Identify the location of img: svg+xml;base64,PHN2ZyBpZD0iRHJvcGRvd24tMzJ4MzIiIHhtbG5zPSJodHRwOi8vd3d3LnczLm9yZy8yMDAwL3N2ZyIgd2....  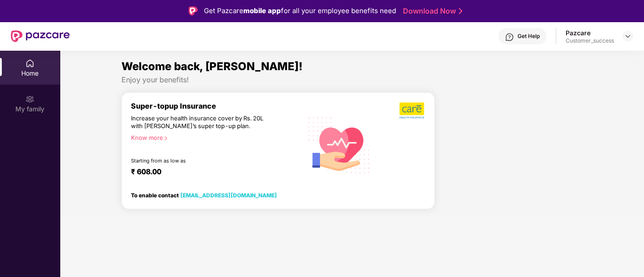
(628, 36).